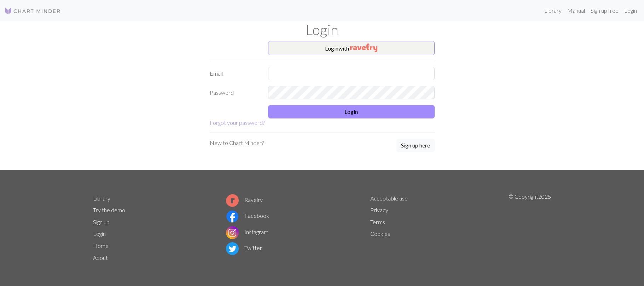  What do you see at coordinates (416, 146) in the screenshot?
I see `button: Sign up here` at bounding box center [416, 146].